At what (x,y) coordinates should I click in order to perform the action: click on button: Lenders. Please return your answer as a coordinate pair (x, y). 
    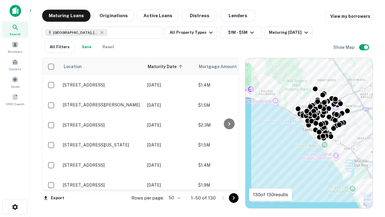
    Looking at the image, I should click on (238, 16).